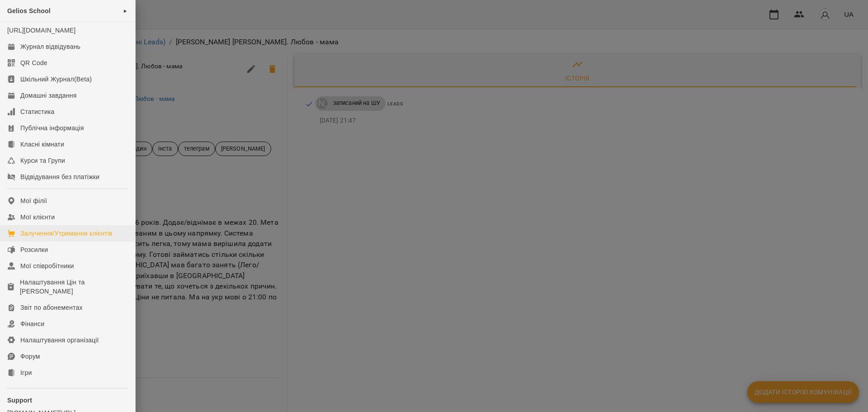 The image size is (868, 412). Describe the element at coordinates (29, 11) in the screenshot. I see `span: Gelios School` at that location.